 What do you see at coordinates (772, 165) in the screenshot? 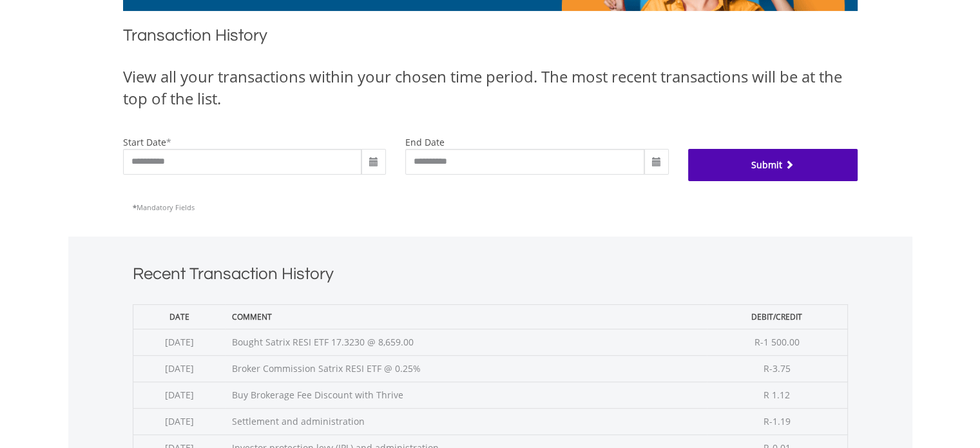
I see `button: Submit` at bounding box center [772, 165].